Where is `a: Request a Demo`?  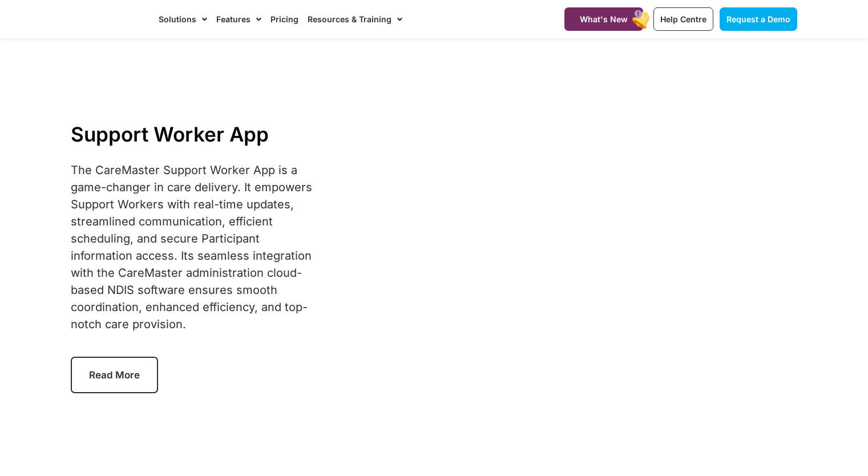 a: Request a Demo is located at coordinates (759, 19).